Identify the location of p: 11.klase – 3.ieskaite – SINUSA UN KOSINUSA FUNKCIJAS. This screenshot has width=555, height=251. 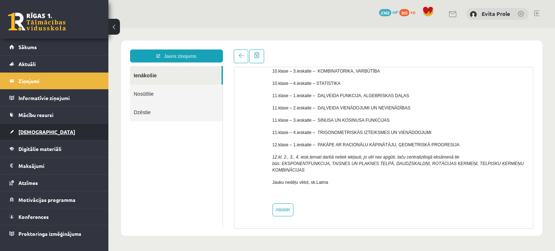
(292, 92).